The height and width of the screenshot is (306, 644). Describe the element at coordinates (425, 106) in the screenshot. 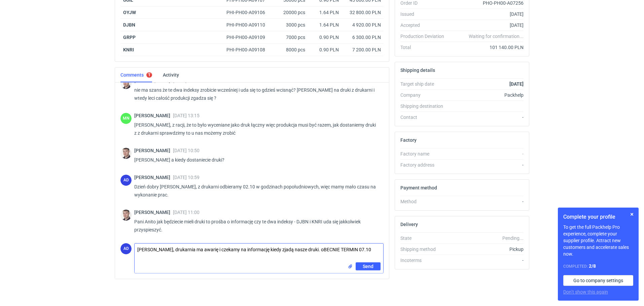

I see `div: Shipping destination` at that location.